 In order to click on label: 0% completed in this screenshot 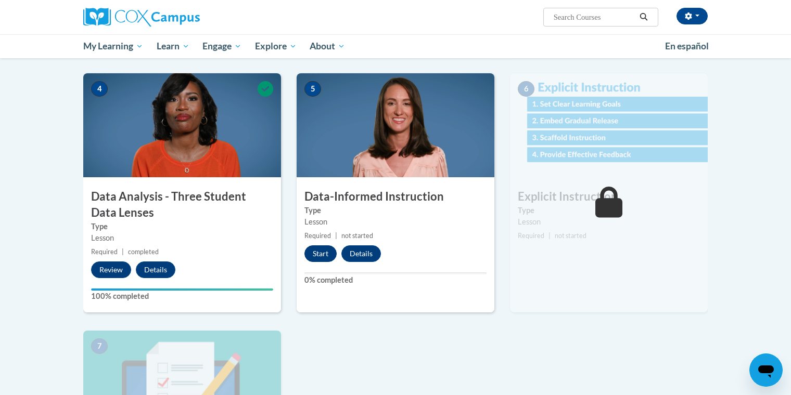, I will do `click(395, 280)`.